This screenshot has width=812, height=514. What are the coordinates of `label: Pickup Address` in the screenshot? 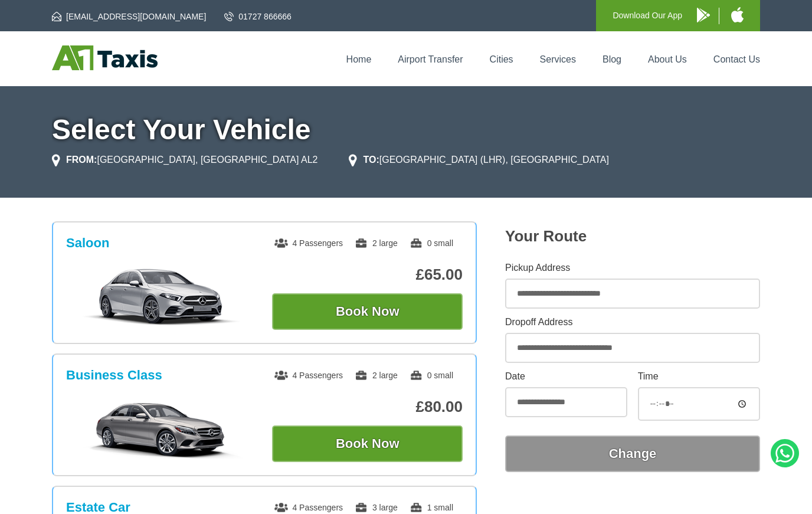 It's located at (632, 267).